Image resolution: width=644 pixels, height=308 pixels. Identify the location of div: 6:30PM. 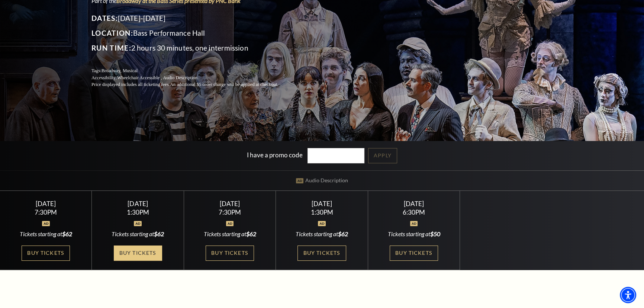
(414, 212).